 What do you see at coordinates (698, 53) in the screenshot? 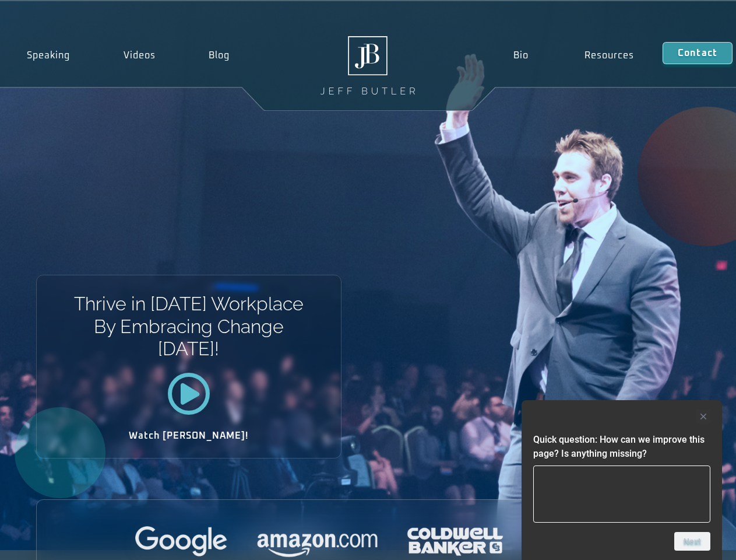
I see `a: Contact` at bounding box center [698, 53].